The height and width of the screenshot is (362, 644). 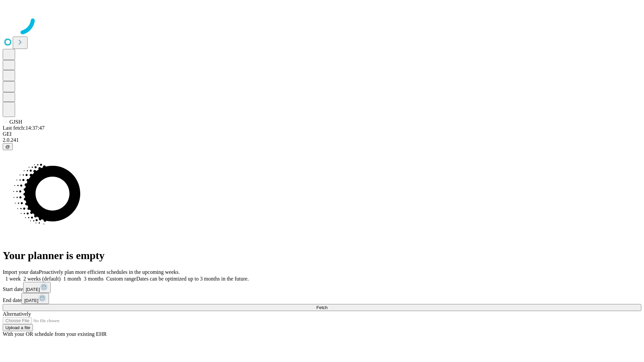 I want to click on span: Fetch, so click(x=322, y=307).